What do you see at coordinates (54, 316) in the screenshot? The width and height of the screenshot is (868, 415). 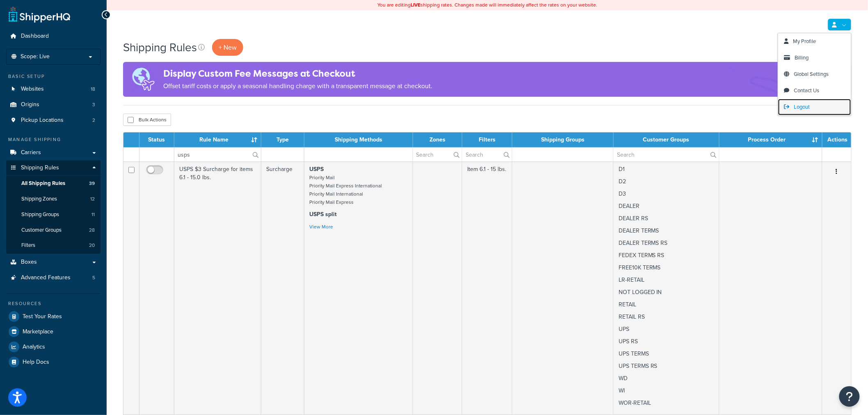 I see `a: Test Your Rates` at bounding box center [54, 316].